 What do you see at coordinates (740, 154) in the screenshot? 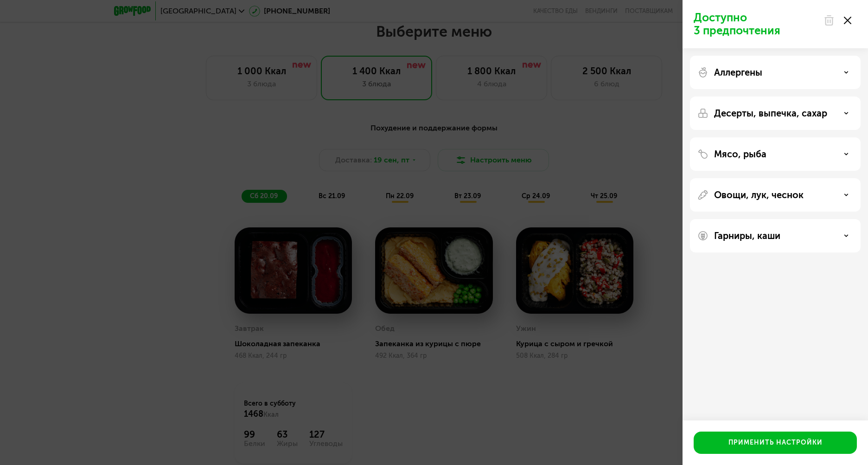
I see `p: Мясо, рыба` at bounding box center [740, 154].